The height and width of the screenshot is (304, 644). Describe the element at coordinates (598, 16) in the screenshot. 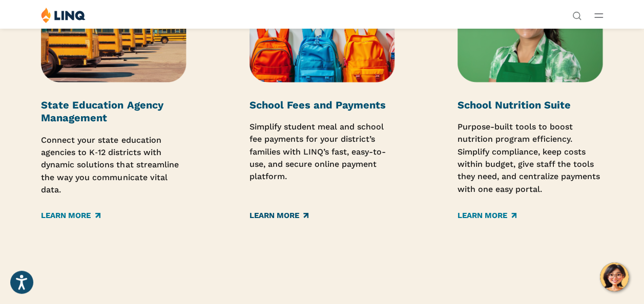

I see `button: Open Main Menu` at that location.